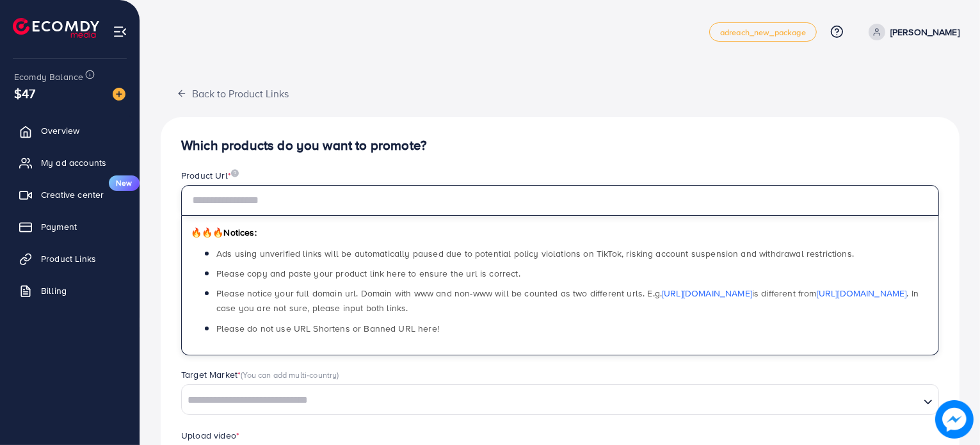 This screenshot has width=980, height=445. What do you see at coordinates (74, 163) in the screenshot?
I see `span: My ad accounts` at bounding box center [74, 163].